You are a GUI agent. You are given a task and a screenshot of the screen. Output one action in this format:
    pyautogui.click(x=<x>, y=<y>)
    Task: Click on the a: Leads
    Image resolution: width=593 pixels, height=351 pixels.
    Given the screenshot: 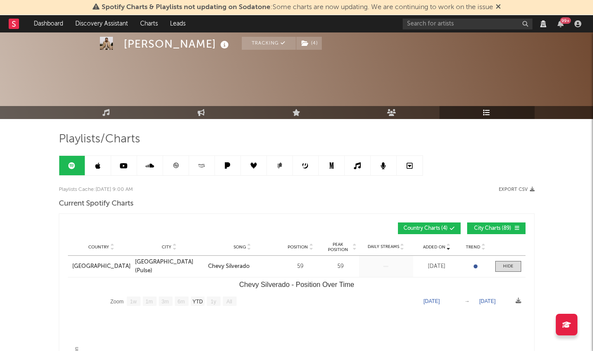 What is the action you would take?
    pyautogui.click(x=178, y=24)
    